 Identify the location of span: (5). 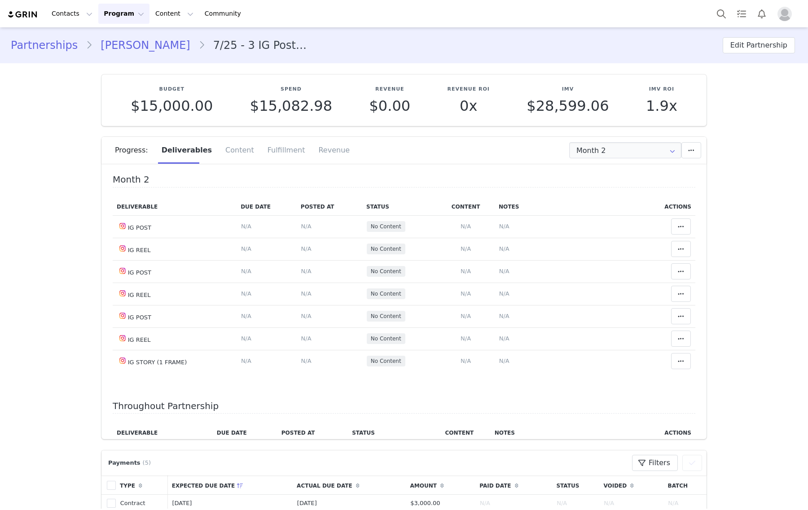
(147, 463).